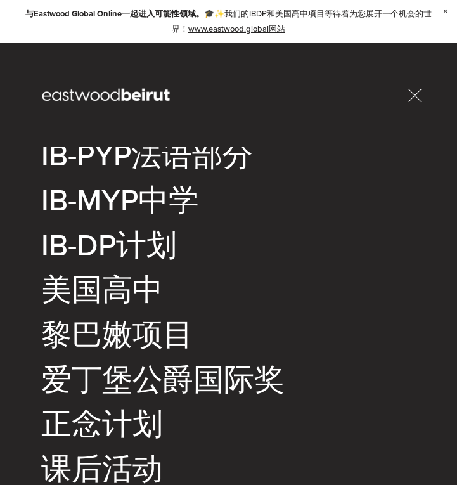 The height and width of the screenshot is (485, 457). Describe the element at coordinates (120, 200) in the screenshot. I see `a: IB-MYP中学` at that location.